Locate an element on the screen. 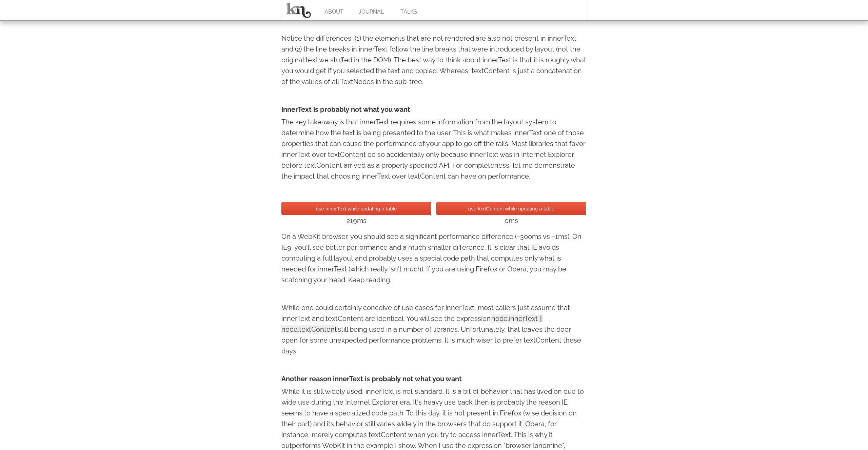 The image size is (868, 450). button: use textContent while updating a table is located at coordinates (511, 208).